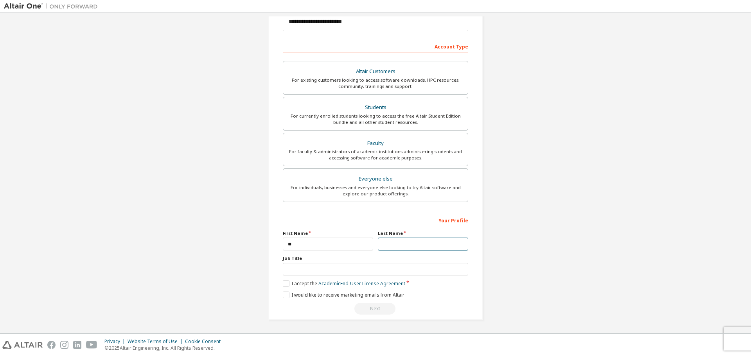 The width and height of the screenshot is (751, 356). What do you see at coordinates (376, 46) in the screenshot?
I see `div: Account Type` at bounding box center [376, 46].